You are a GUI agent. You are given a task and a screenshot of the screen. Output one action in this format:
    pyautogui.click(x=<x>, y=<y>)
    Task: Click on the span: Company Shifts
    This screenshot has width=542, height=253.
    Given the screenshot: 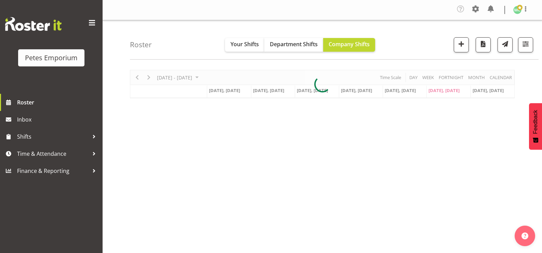 What is the action you would take?
    pyautogui.click(x=349, y=44)
    